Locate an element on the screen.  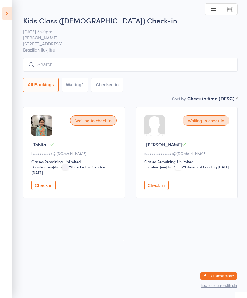
img: image1750921135.png is located at coordinates (42, 125).